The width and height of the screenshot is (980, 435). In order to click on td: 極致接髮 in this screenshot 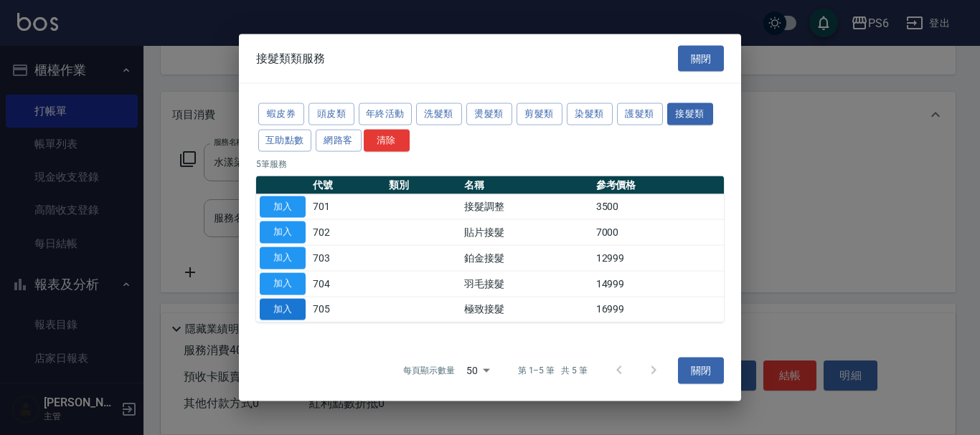, I will do `click(526, 310)`.